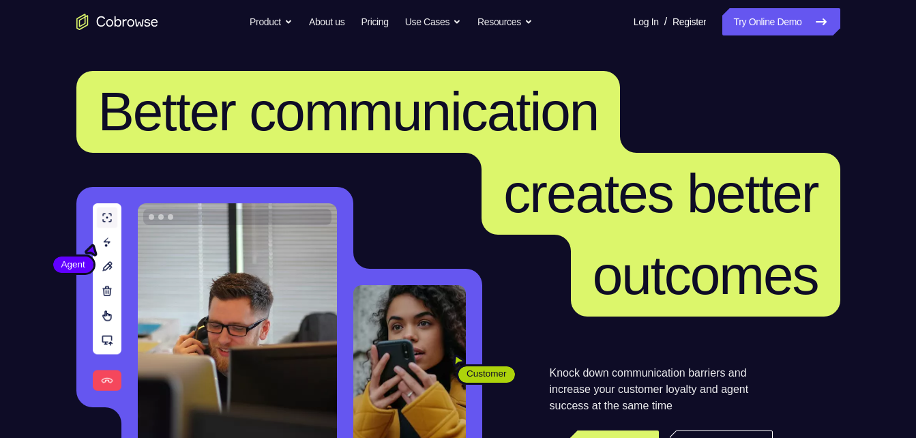 This screenshot has width=916, height=438. What do you see at coordinates (661, 389) in the screenshot?
I see `p: Knock down communication barriers and increase your customer loyalty and agent success at the sam...` at bounding box center [661, 389].